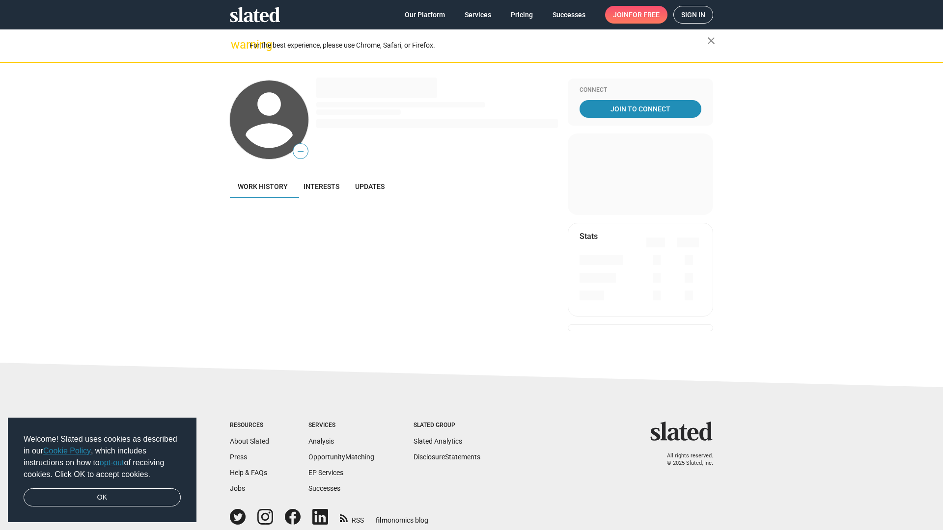 The width and height of the screenshot is (943, 530). I want to click on div: Slated Group, so click(447, 426).